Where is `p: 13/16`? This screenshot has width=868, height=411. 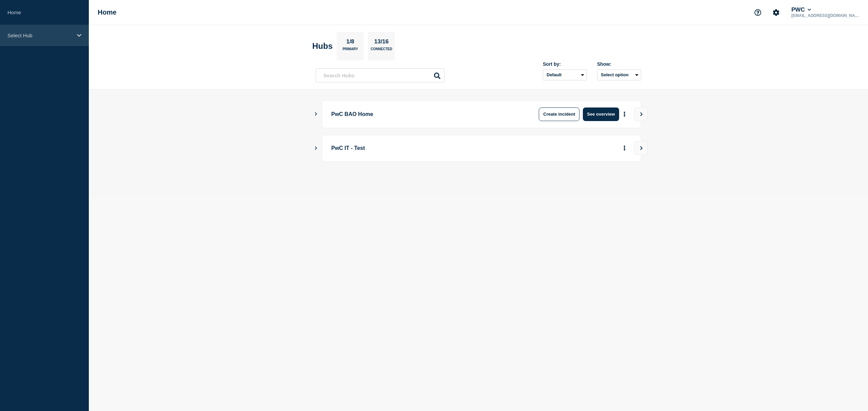
p: 13/16 is located at coordinates (382, 42).